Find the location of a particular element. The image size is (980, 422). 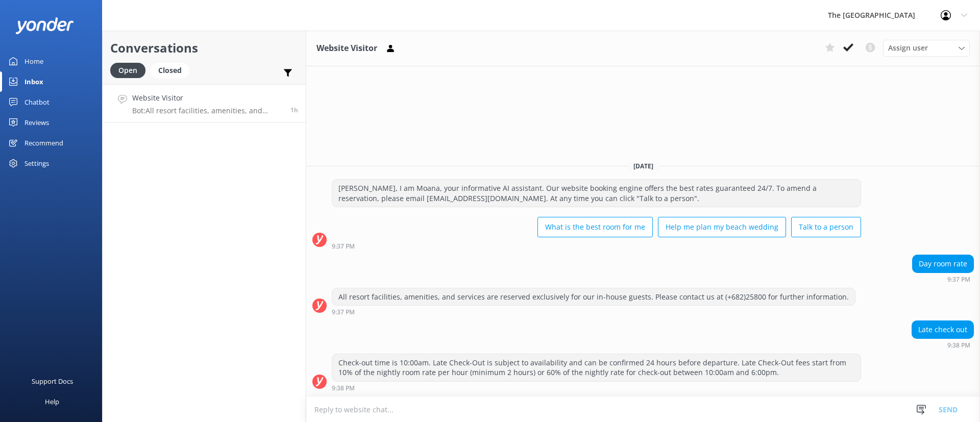

h3: Website Visitor is located at coordinates (347, 49).